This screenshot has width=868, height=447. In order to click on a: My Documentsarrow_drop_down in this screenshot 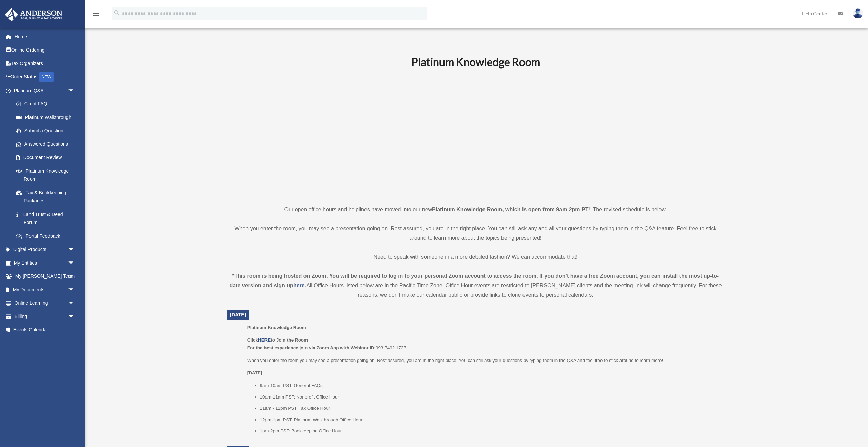, I will do `click(45, 289)`.